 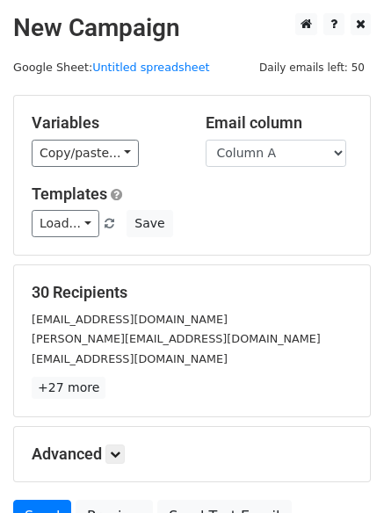 I want to click on a: Templates, so click(x=69, y=193).